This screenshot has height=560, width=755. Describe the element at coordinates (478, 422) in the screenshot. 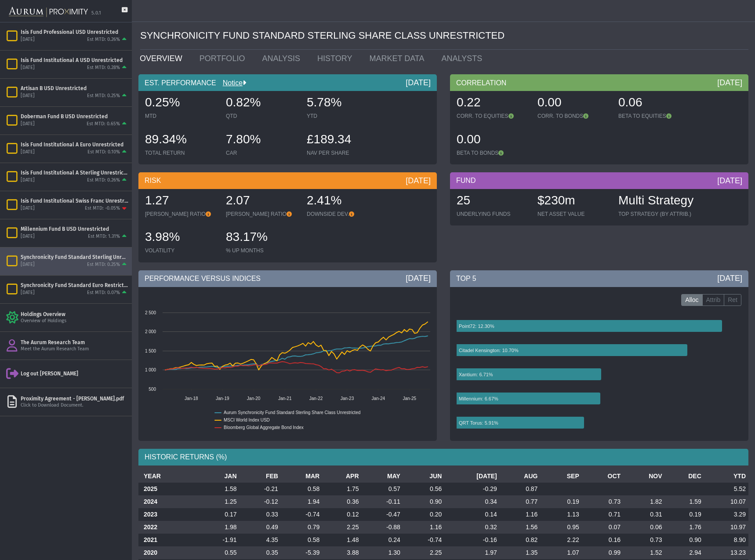

I see `text: QRT Torus: 5.91%` at that location.